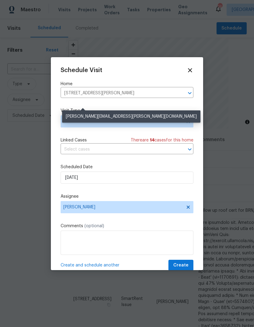  What do you see at coordinates (118, 93) in the screenshot?
I see `input: Enter in an address` at bounding box center [118, 93].